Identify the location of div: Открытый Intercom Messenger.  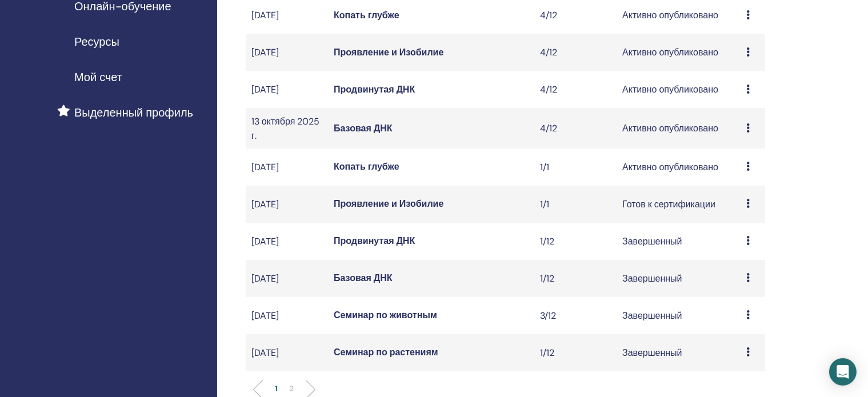
(843, 373).